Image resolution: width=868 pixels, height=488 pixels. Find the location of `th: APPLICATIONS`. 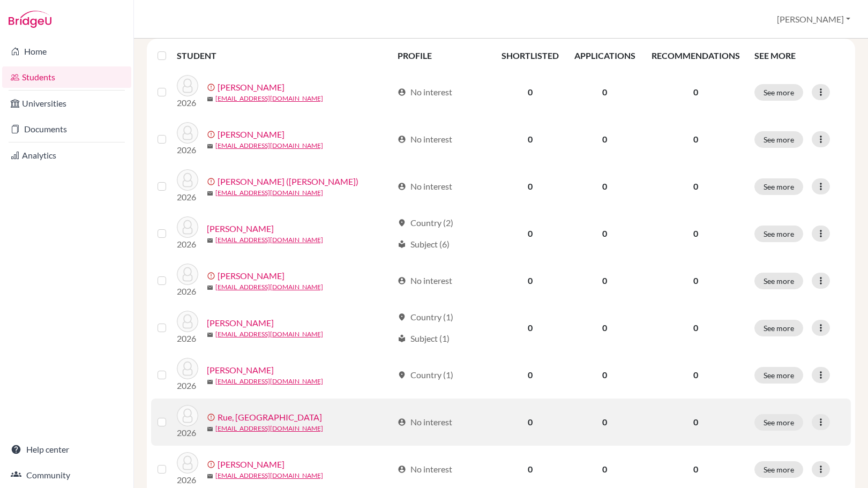

th: APPLICATIONS is located at coordinates (604, 56).